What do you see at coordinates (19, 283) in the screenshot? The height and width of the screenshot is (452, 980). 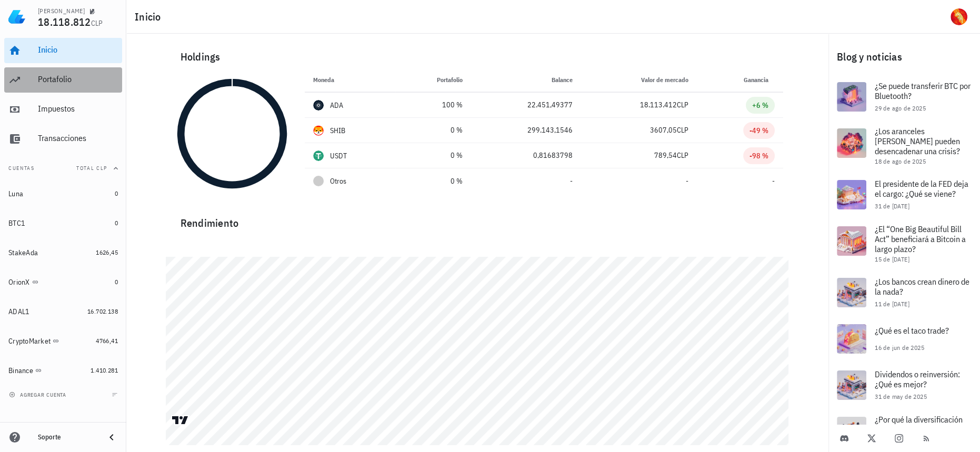 I see `div: OrionX` at bounding box center [19, 283].